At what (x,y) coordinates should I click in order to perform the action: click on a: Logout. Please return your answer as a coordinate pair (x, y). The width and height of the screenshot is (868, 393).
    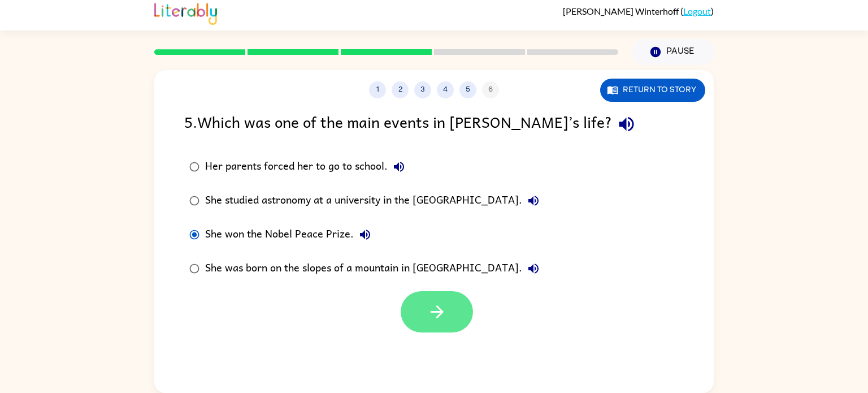
    Looking at the image, I should click on (697, 11).